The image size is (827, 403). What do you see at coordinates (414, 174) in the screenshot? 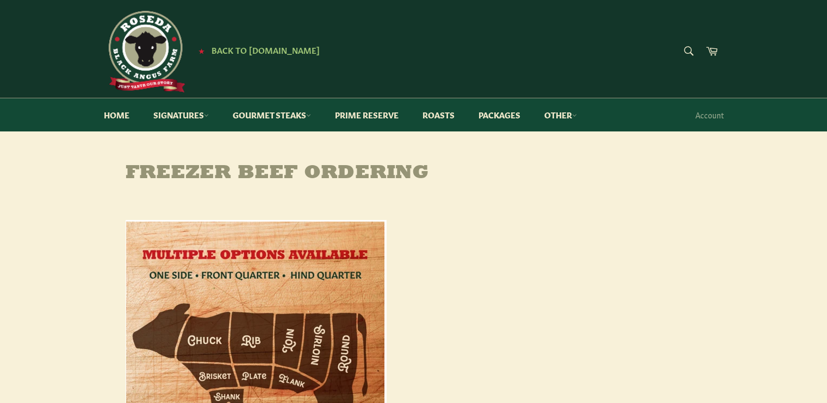
I see `h1: Freezer Beef Ordering` at bounding box center [414, 174].